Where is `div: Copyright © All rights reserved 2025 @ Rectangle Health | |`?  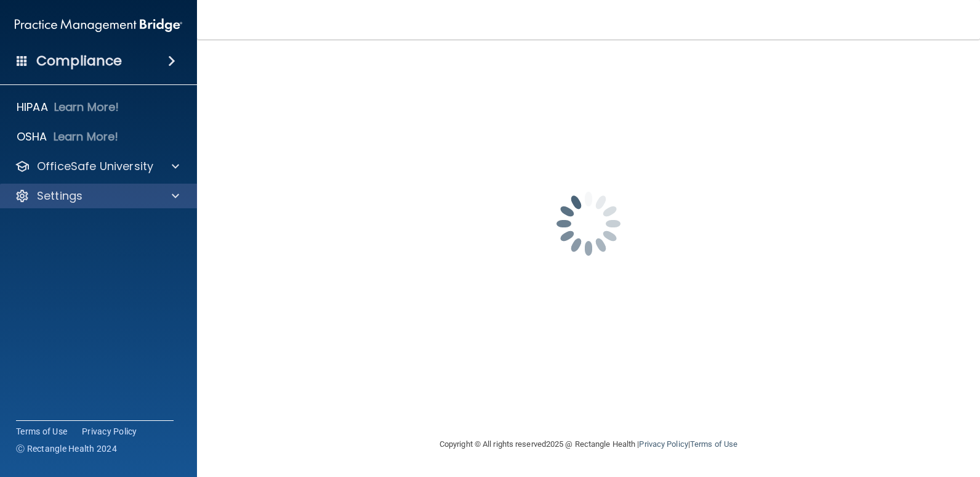
div: Copyright © All rights reserved 2025 @ Rectangle Health | | is located at coordinates (589, 444).